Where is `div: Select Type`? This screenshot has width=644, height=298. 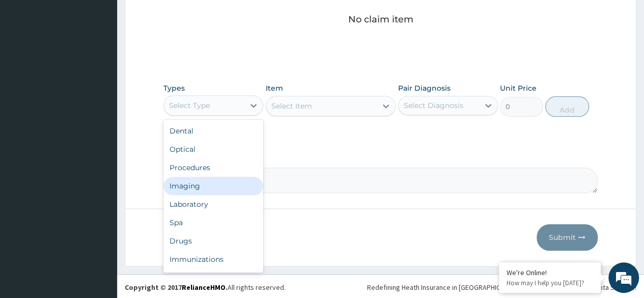
div: Select Type is located at coordinates (189, 105).